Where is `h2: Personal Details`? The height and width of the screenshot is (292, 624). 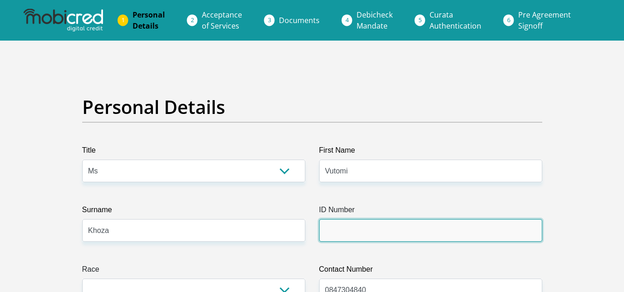
h2: Personal Details is located at coordinates (312, 107).